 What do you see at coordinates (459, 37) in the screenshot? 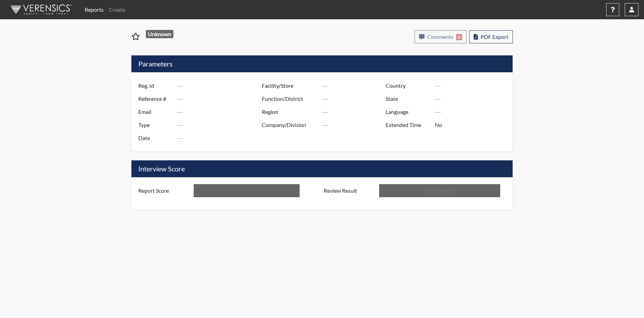
I see `span: 0` at bounding box center [459, 37].